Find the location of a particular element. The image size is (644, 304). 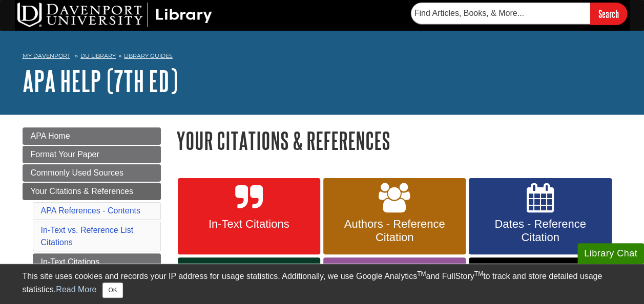

span: Authors - Reference Citation is located at coordinates (395, 231).